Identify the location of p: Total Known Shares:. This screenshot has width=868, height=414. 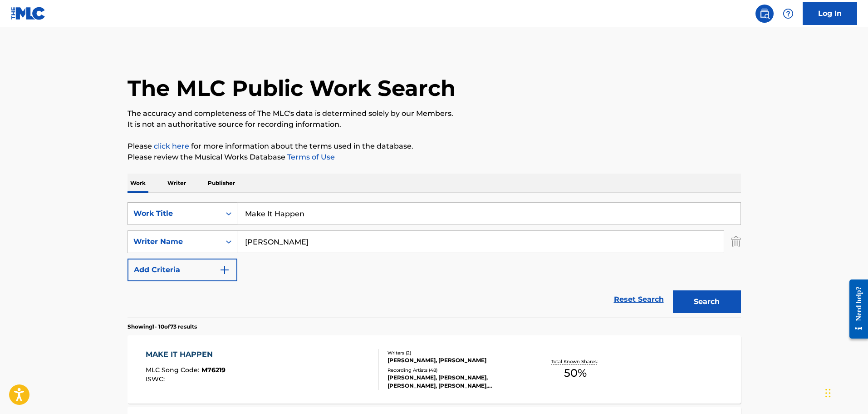
(576, 360).